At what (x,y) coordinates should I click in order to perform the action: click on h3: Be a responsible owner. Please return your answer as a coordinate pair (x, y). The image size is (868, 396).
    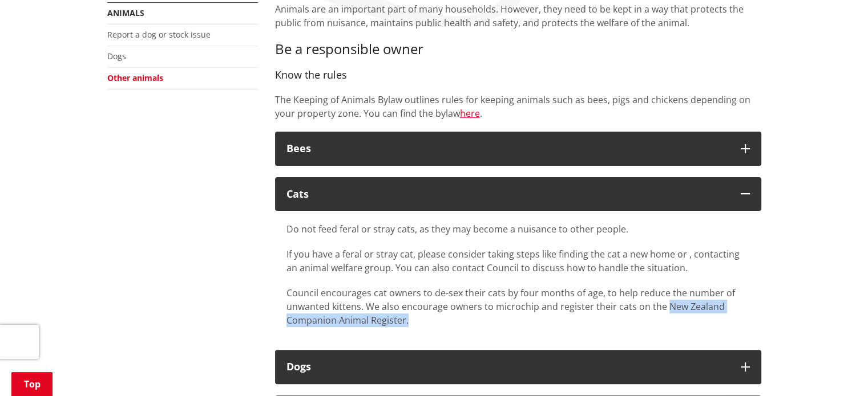
    Looking at the image, I should click on (518, 49).